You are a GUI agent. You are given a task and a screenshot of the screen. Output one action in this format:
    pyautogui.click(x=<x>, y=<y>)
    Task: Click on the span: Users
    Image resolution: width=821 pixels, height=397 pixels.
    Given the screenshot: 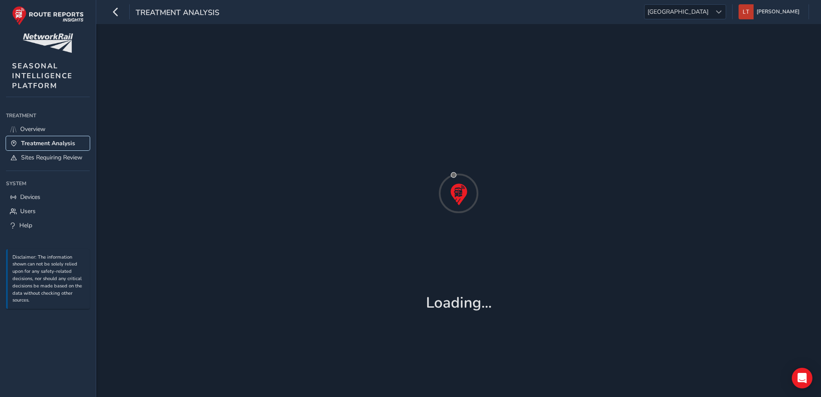 What is the action you would take?
    pyautogui.click(x=28, y=211)
    